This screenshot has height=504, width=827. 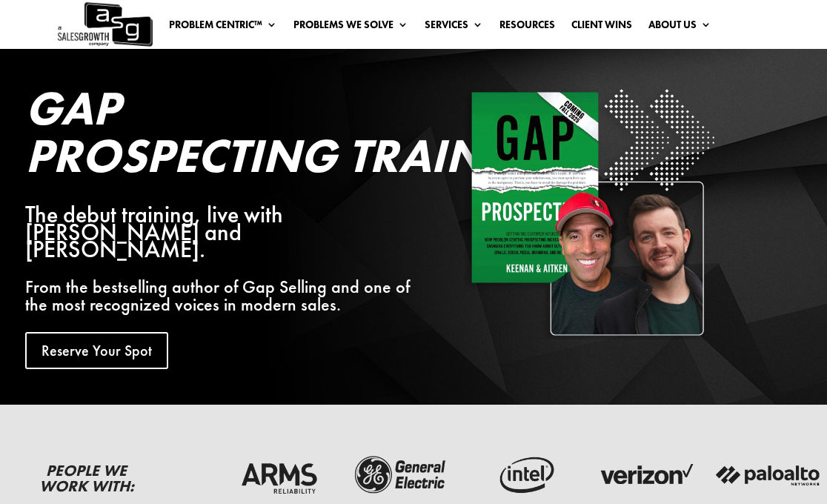 What do you see at coordinates (602, 28) in the screenshot?
I see `a: Client Wins` at bounding box center [602, 28].